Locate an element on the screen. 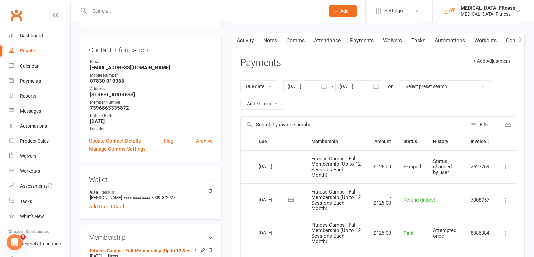 The width and height of the screenshot is (534, 257). div: Automations is located at coordinates (33, 126).